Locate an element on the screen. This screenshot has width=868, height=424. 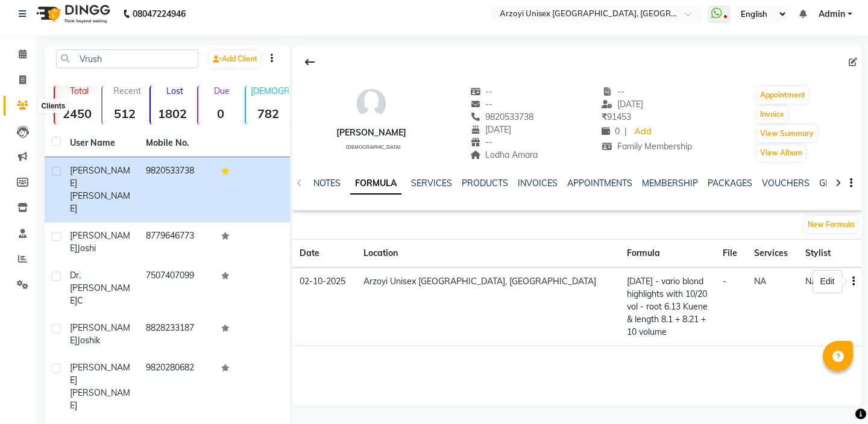
a: VOUCHERS is located at coordinates (785, 183).